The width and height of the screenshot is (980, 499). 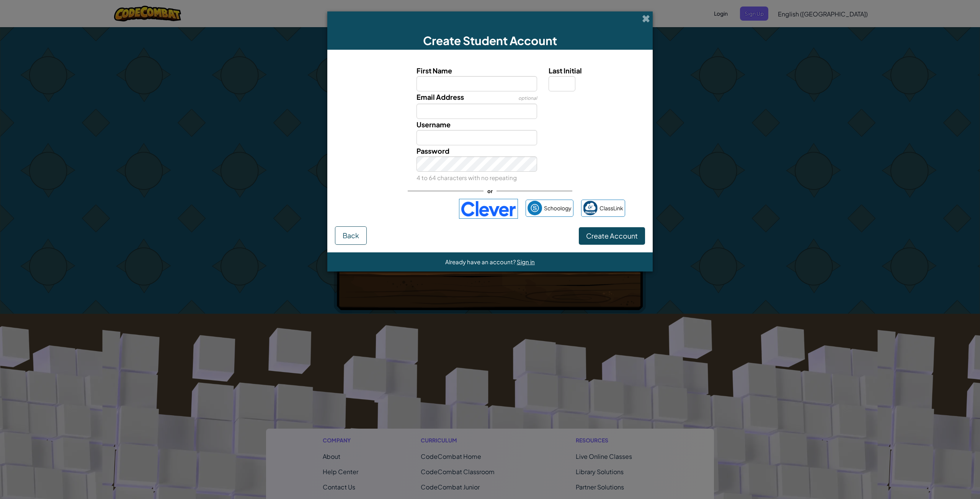 I want to click on img: clever-logo-blue.png, so click(x=488, y=209).